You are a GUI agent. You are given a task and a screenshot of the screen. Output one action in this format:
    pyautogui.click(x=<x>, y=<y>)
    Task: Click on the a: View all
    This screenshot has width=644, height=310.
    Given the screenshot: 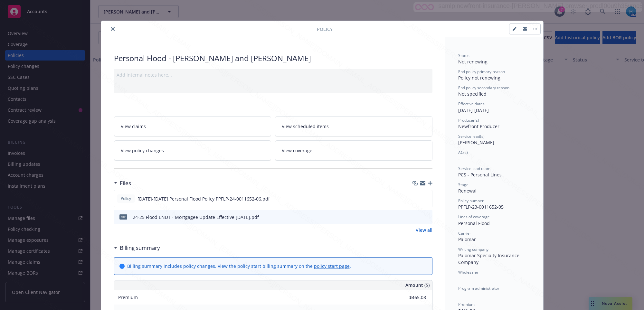 What is the action you would take?
    pyautogui.click(x=424, y=230)
    